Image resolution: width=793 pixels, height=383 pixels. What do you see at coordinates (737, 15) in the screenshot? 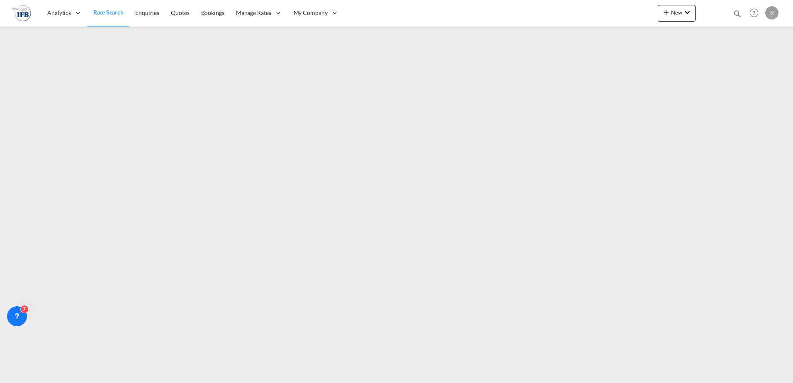
I see `div: icon-magnify` at bounding box center [737, 15].